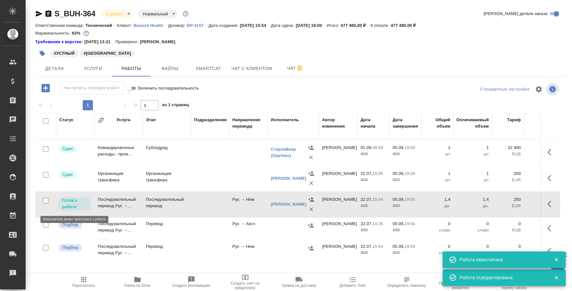 The height and width of the screenshot is (291, 572). Describe the element at coordinates (177, 25) in the screenshot. I see `p: Договор:` at that location.